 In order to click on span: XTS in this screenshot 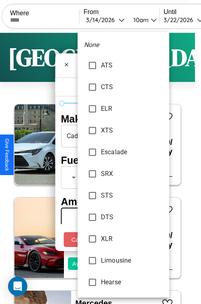, I will do `click(132, 131)`.